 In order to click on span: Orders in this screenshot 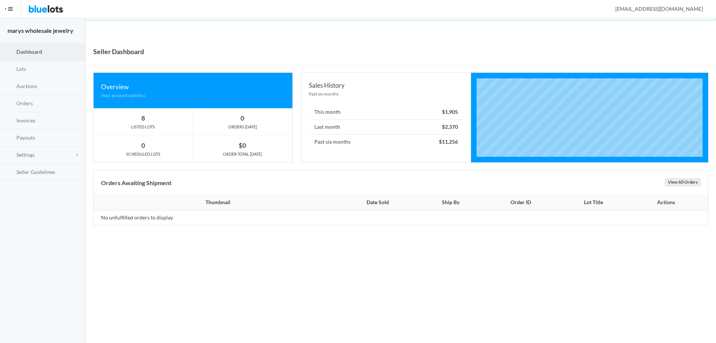, I will do `click(25, 103)`.